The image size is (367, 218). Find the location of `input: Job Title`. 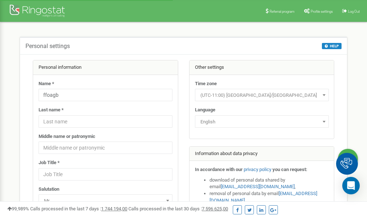

input: Job Title is located at coordinates (105, 174).